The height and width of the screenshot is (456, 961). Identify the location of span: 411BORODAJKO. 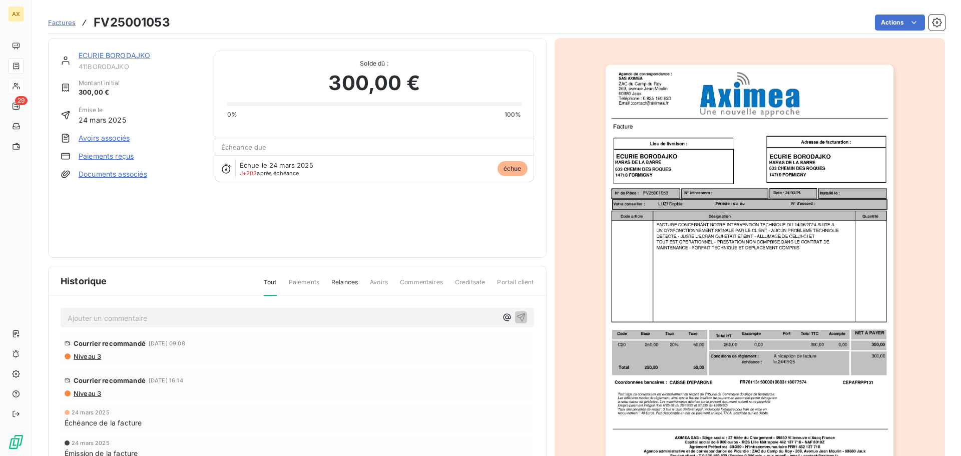
(141, 67).